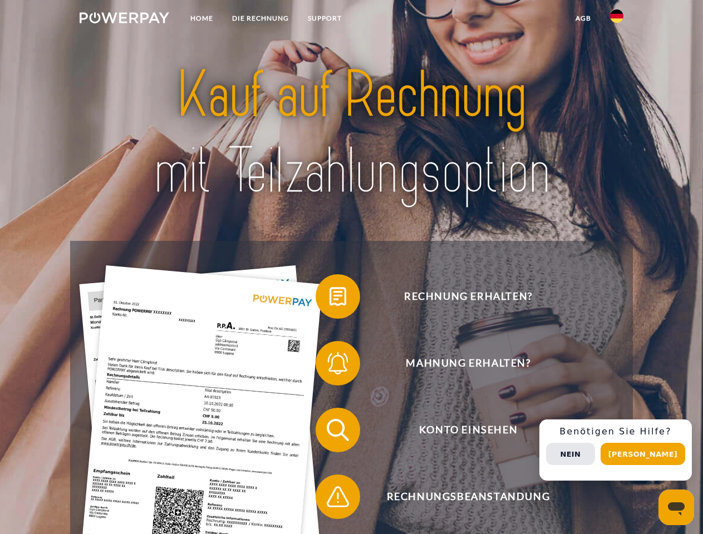 Image resolution: width=703 pixels, height=534 pixels. Describe the element at coordinates (460, 297) in the screenshot. I see `a: Rechnung erhalten?` at that location.